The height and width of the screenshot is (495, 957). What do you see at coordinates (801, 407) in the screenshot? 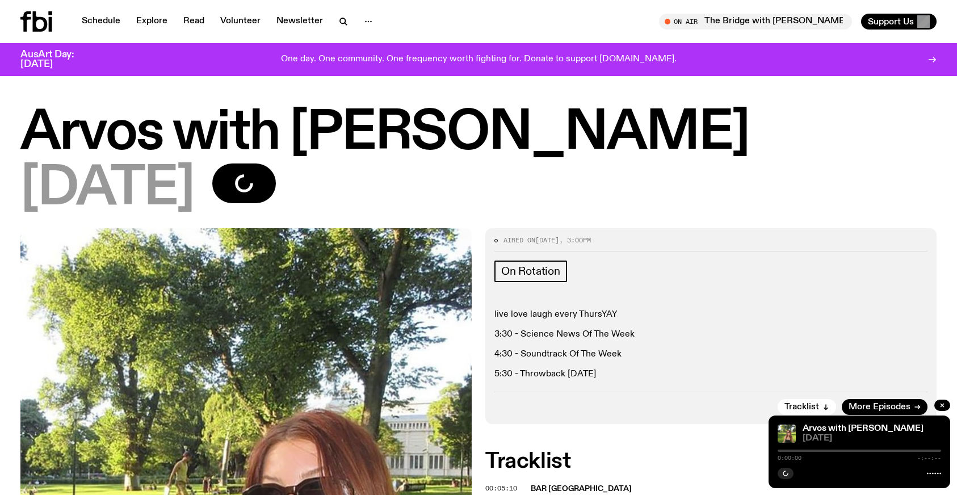
I see `span: Tracklist` at bounding box center [801, 407].